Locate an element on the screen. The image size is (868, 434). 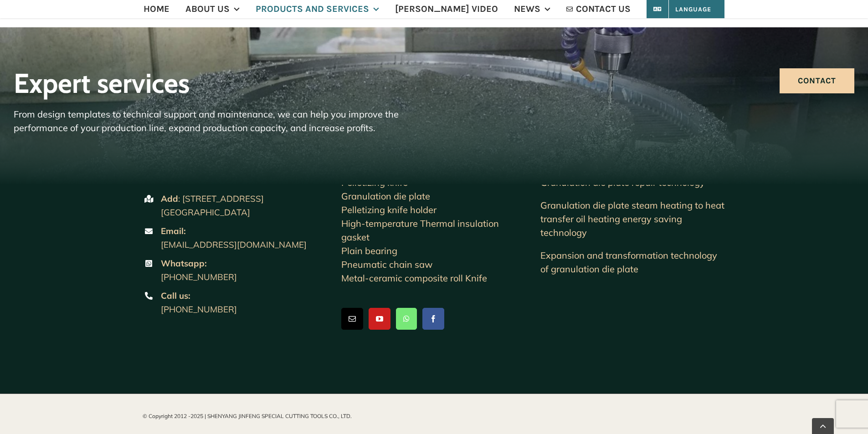
a: Plain bearing is located at coordinates (369, 250).